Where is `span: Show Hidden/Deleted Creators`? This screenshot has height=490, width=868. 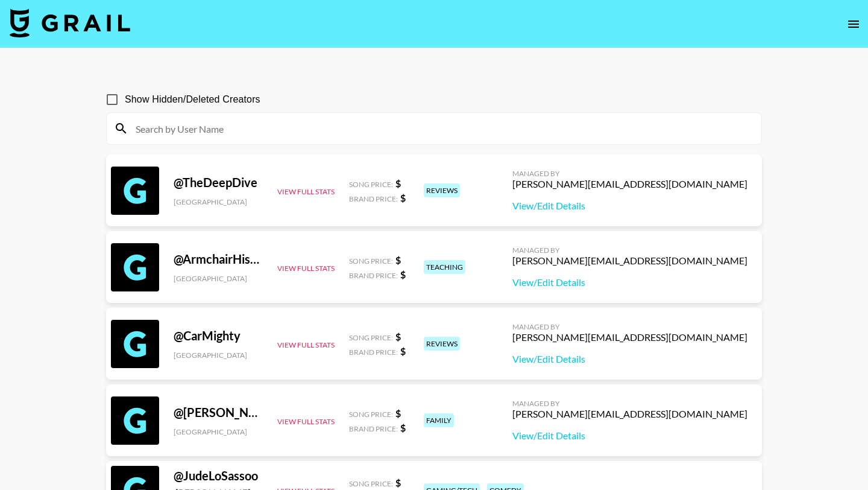
span: Show Hidden/Deleted Creators is located at coordinates (192, 100).